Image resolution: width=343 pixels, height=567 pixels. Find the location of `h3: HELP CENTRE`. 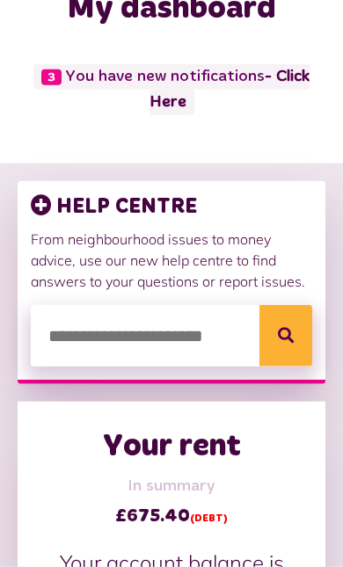

h3: HELP CENTRE is located at coordinates (172, 207).